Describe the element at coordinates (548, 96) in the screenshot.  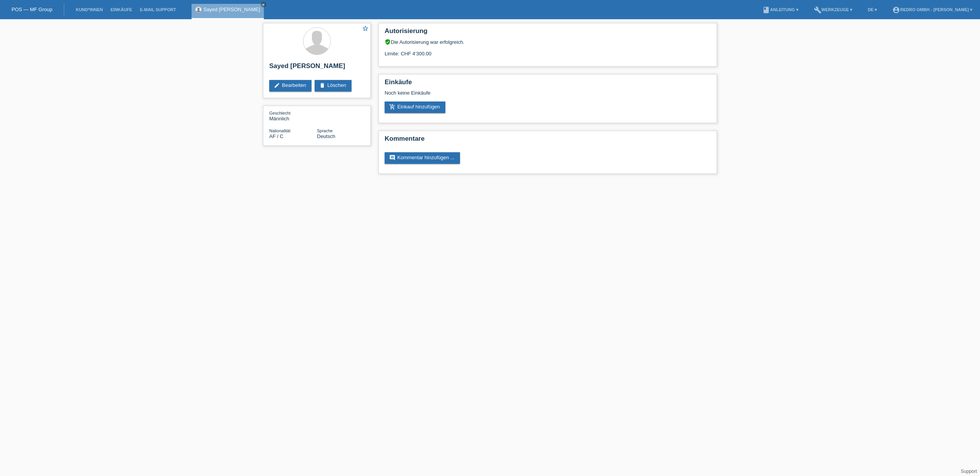
I see `div: Noch keine Einkäufe` at that location.